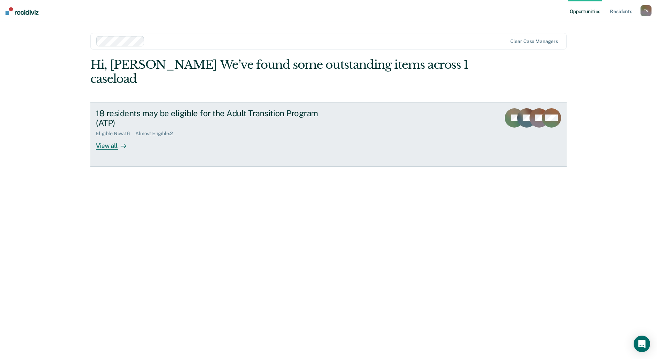 This screenshot has height=359, width=657. What do you see at coordinates (157, 133) in the screenshot?
I see `div: Almost Eligible : 2` at bounding box center [157, 133].